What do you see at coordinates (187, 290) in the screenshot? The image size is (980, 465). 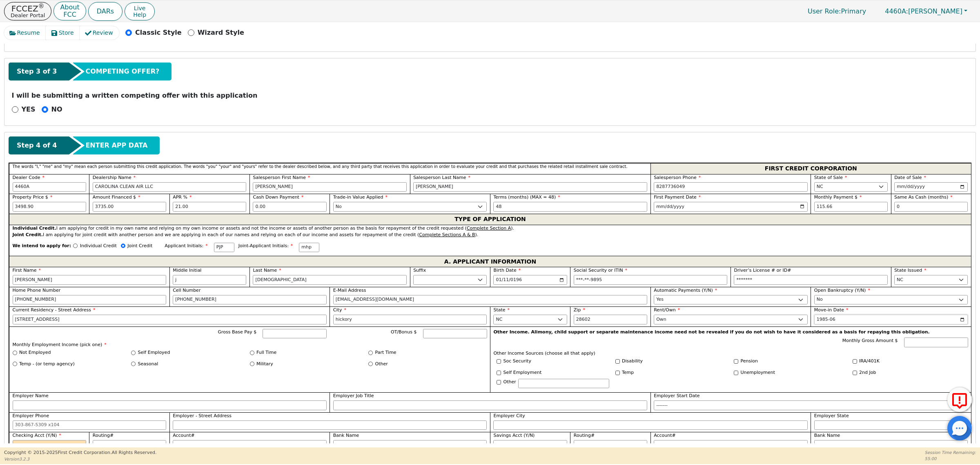 I see `span: Cell Number` at bounding box center [187, 290].